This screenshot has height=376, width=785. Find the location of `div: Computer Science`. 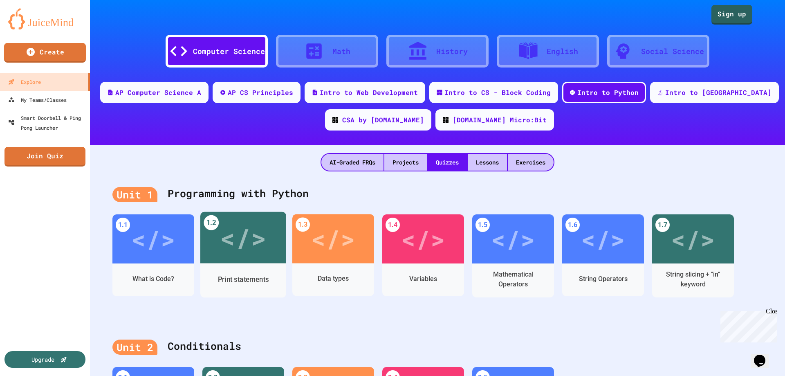

div: Computer Science is located at coordinates (229, 51).